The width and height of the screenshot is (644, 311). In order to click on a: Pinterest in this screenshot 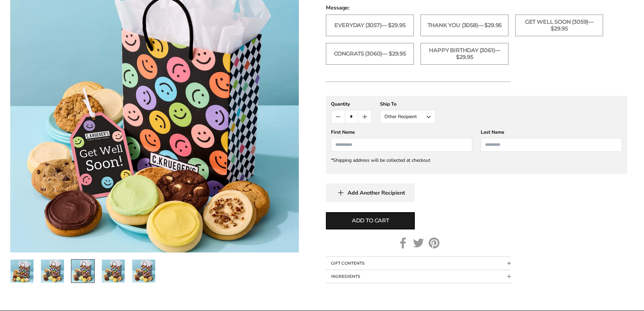, I will do `click(434, 244)`.